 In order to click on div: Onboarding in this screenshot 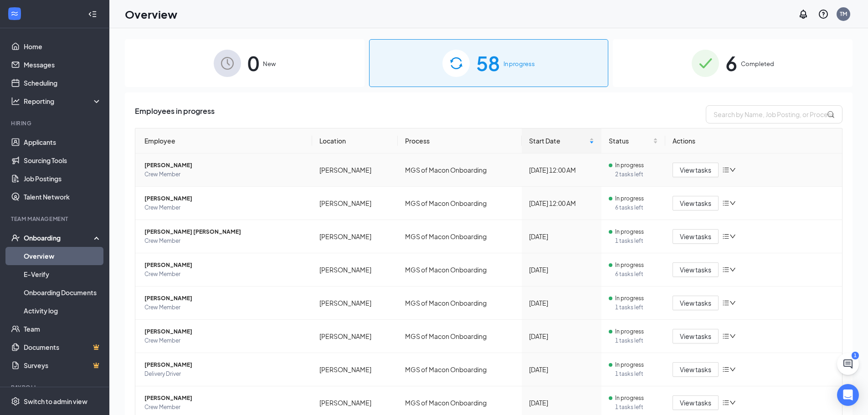, I will do `click(59, 238)`.